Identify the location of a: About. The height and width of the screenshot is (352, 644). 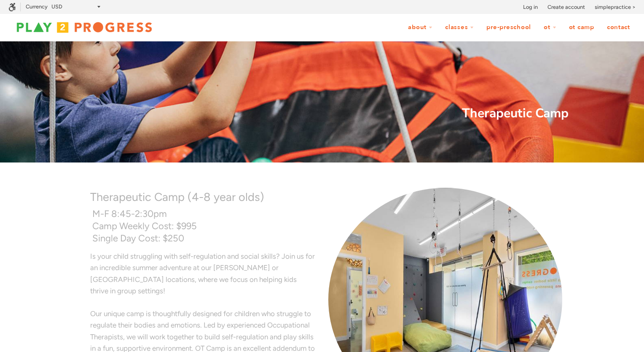
(420, 28).